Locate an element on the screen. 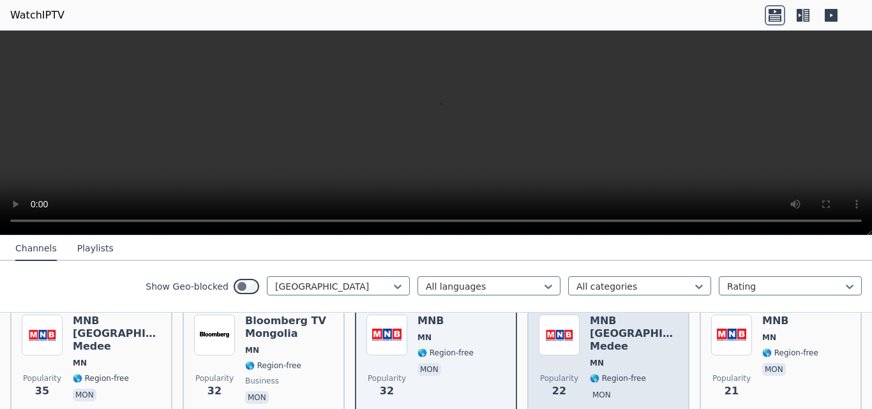 This screenshot has width=872, height=409. span: 22 is located at coordinates (559, 391).